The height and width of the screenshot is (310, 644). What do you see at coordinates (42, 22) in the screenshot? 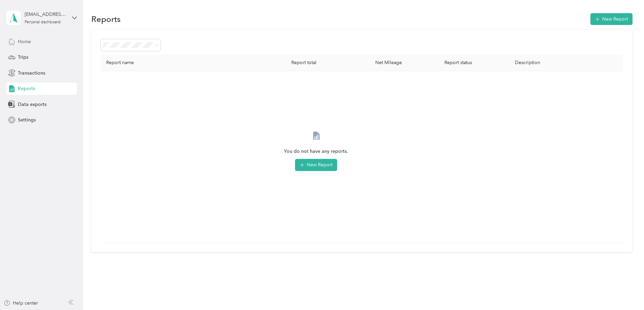
I see `div: Personal dashboard` at bounding box center [42, 22].